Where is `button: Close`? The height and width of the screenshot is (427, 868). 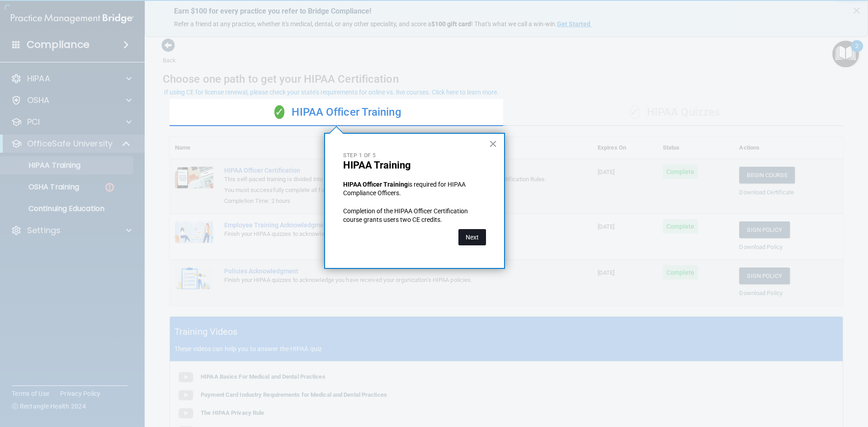 button: Close is located at coordinates (493, 144).